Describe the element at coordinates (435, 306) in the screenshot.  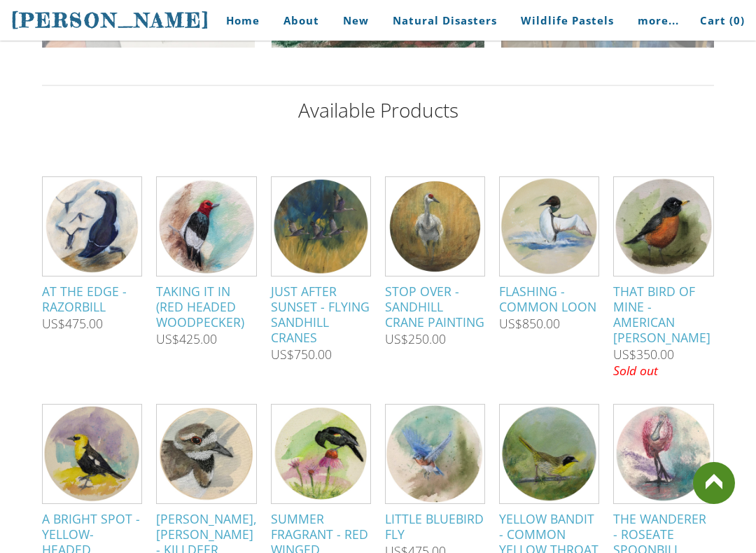
I see `div: Stop Over - Sandhill Crane Painting` at that location.